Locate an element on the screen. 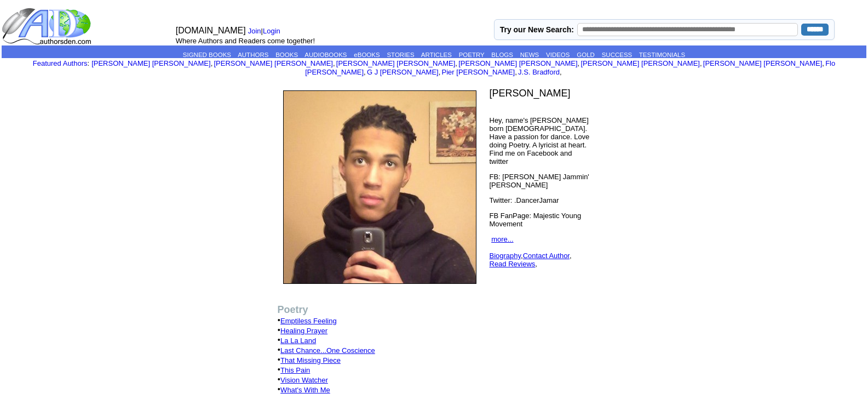  a: AUDIOBOOKS is located at coordinates (325, 55).